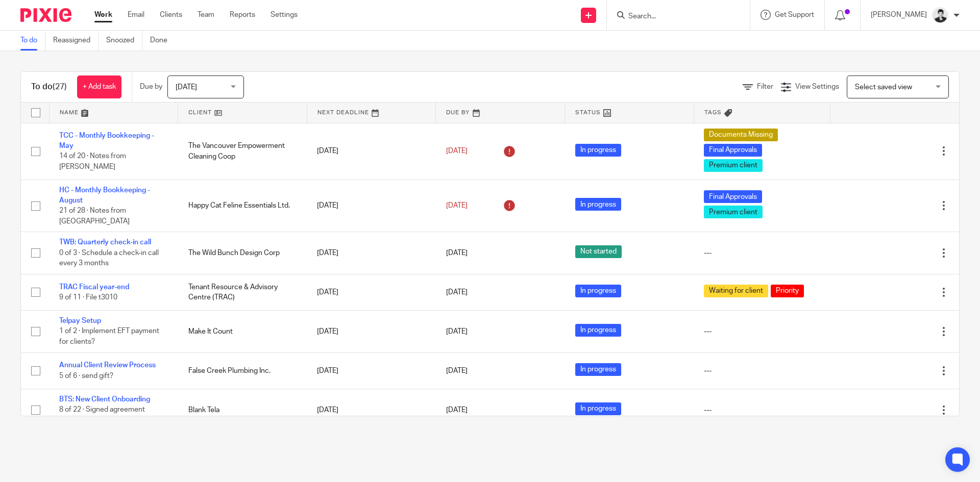 The height and width of the screenshot is (482, 980). What do you see at coordinates (102, 415) in the screenshot?
I see `span: 8 of 22 · Signed agreement received` at bounding box center [102, 415].